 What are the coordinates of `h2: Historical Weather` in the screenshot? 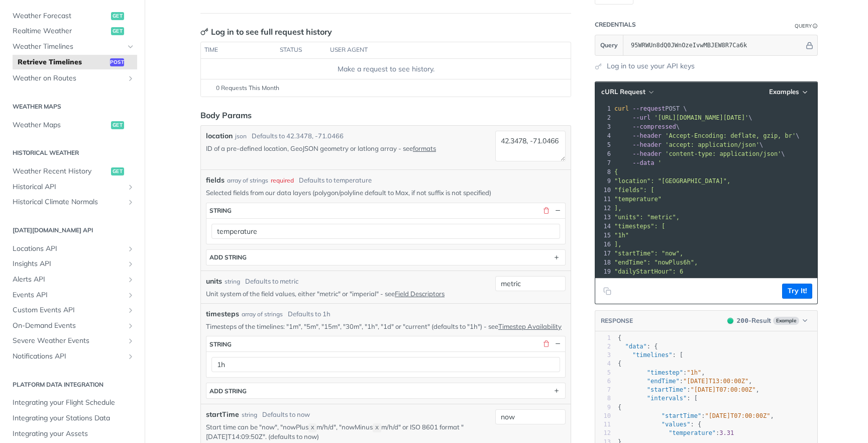 It's located at (72, 153).